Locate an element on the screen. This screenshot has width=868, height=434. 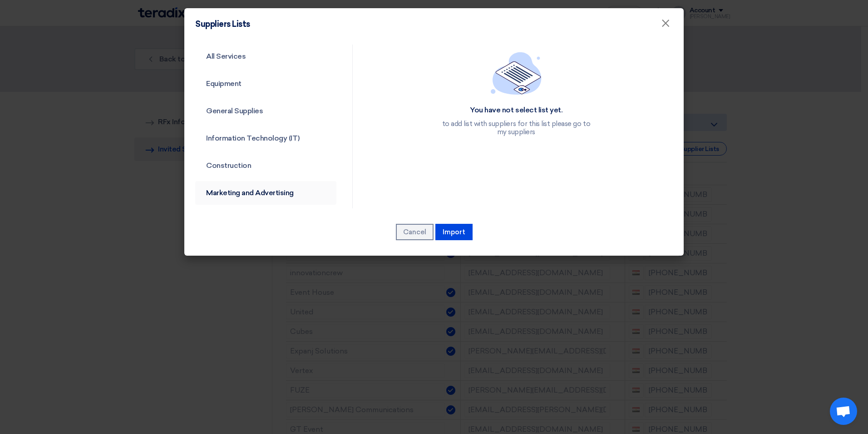
a: Equipment is located at coordinates (265, 84).